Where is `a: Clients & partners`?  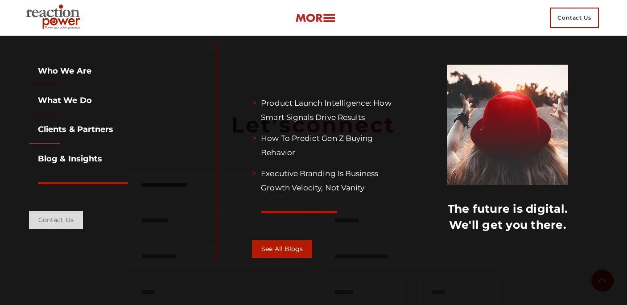
a: Clients & partners is located at coordinates (71, 129).